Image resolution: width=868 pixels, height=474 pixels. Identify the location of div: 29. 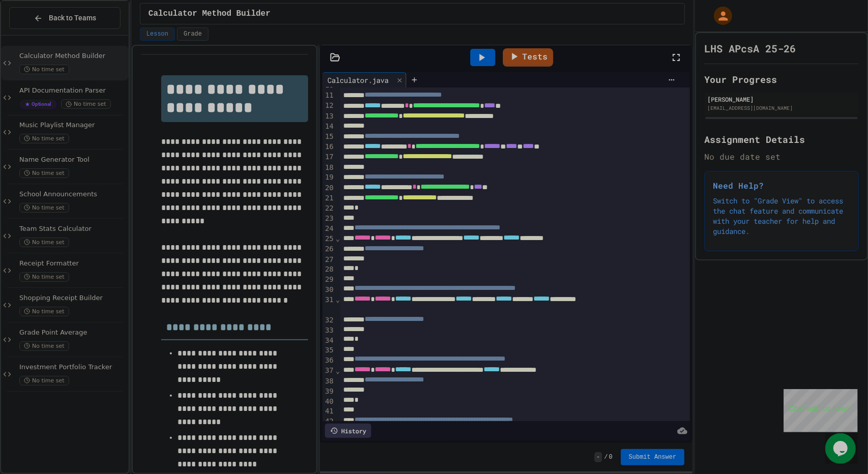
(328, 280).